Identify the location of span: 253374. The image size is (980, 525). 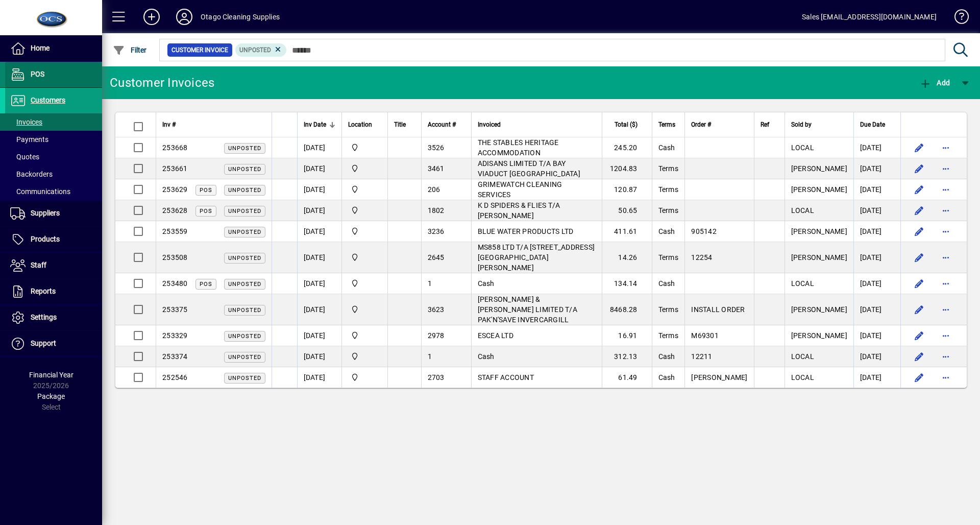
(175, 357).